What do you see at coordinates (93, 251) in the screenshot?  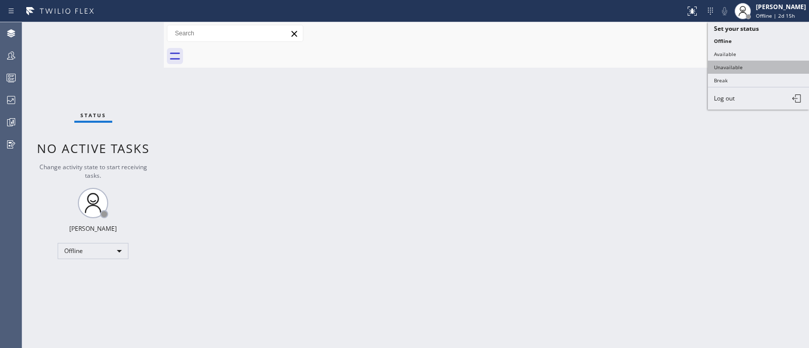 I see `div: Offline` at bounding box center [93, 251].